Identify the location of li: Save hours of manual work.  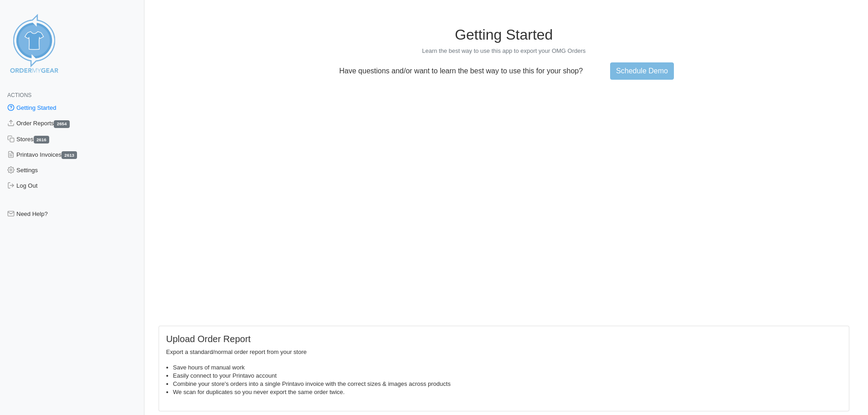
(507, 367).